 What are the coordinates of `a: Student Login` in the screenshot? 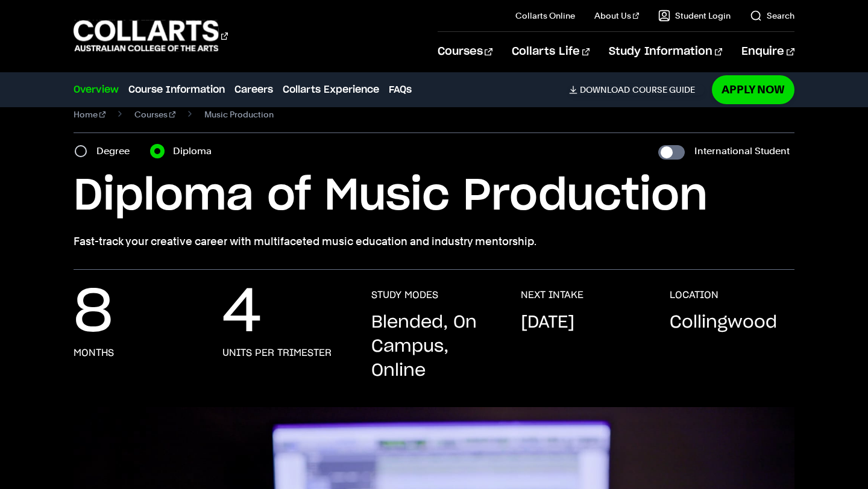 It's located at (695, 15).